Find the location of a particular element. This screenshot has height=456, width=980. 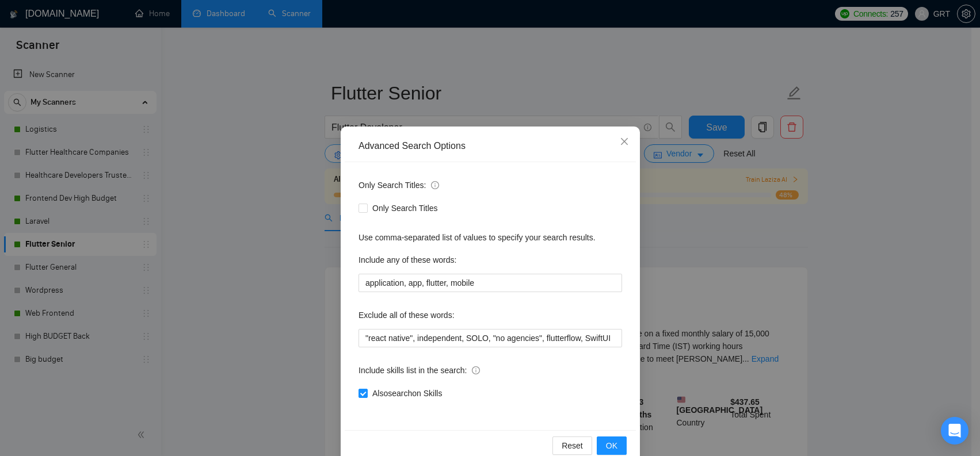

span: Reset is located at coordinates (572, 446).